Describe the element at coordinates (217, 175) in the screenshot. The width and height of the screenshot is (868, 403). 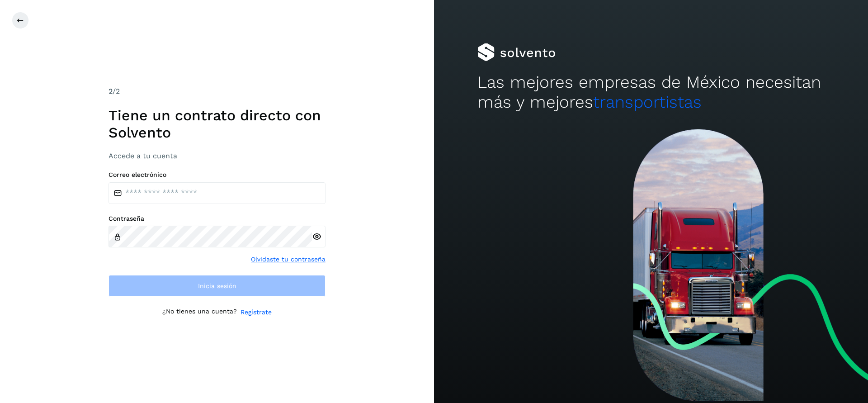
I see `label: Correo electrónico` at that location.